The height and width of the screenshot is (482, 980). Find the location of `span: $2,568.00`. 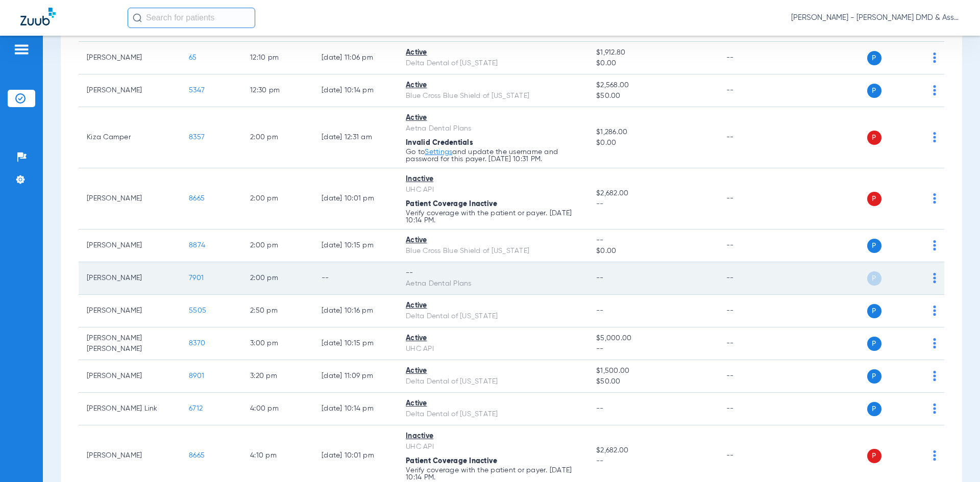

span: $2,568.00 is located at coordinates (653, 85).